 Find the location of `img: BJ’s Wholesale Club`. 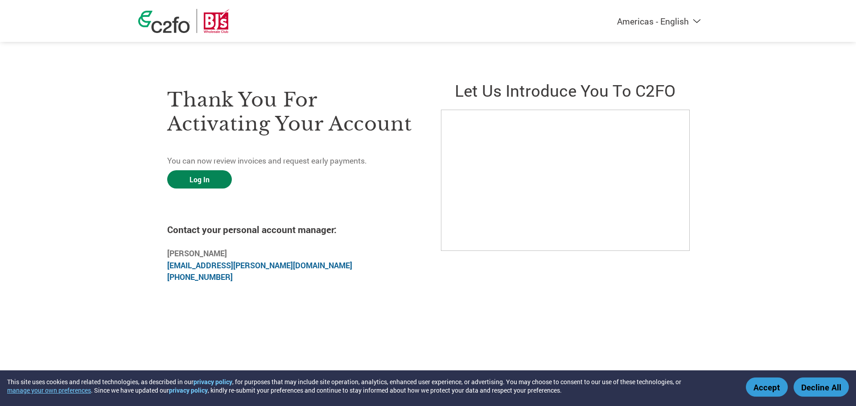

img: BJ’s Wholesale Club is located at coordinates (217, 21).